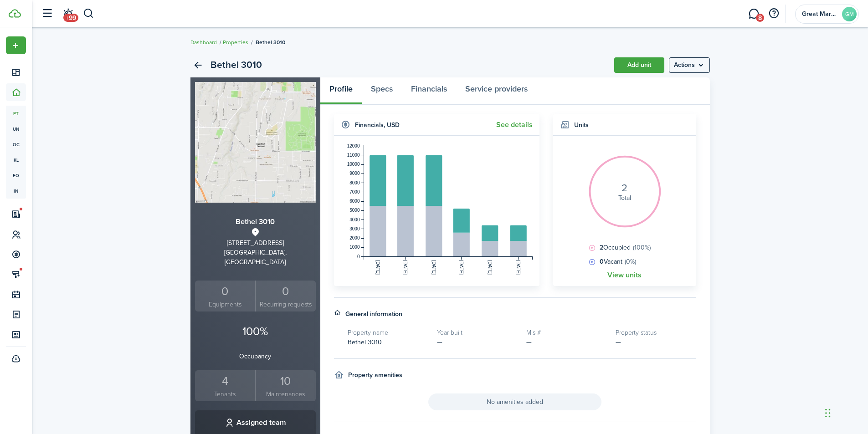 This screenshot has height=434, width=868. Describe the element at coordinates (255, 356) in the screenshot. I see `p: Occupancy` at that location.